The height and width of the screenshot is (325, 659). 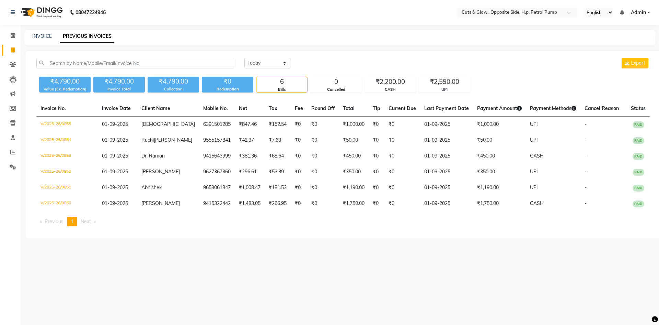 I want to click on span: Total, so click(x=349, y=108).